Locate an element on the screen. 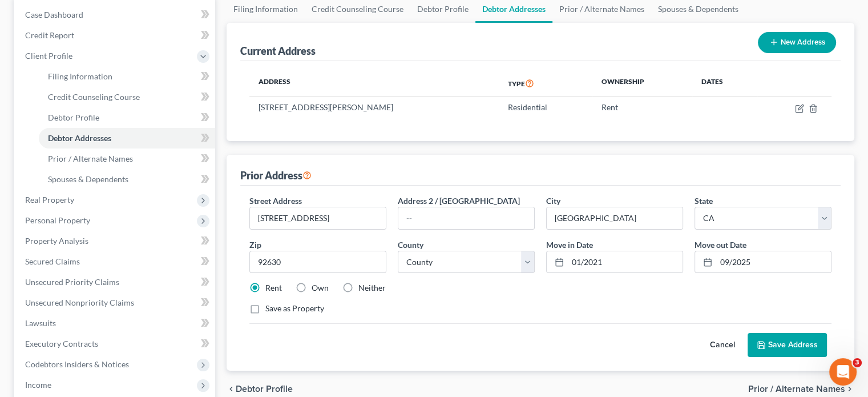 The width and height of the screenshot is (868, 397). a: Executory Contracts is located at coordinates (115, 344).